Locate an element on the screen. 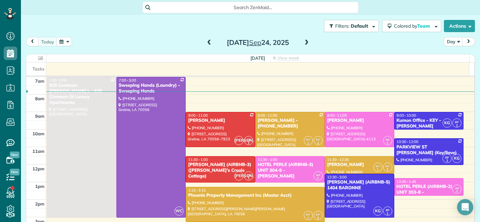  span: 10:30 - 12:00 is located at coordinates (407, 142).